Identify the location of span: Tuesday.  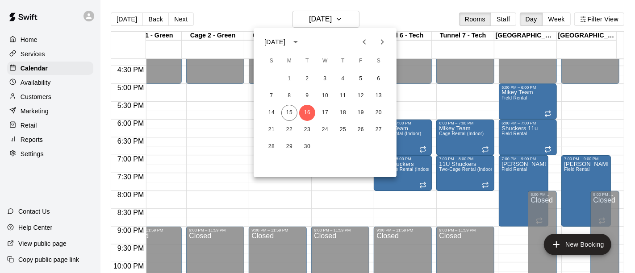
(307, 61).